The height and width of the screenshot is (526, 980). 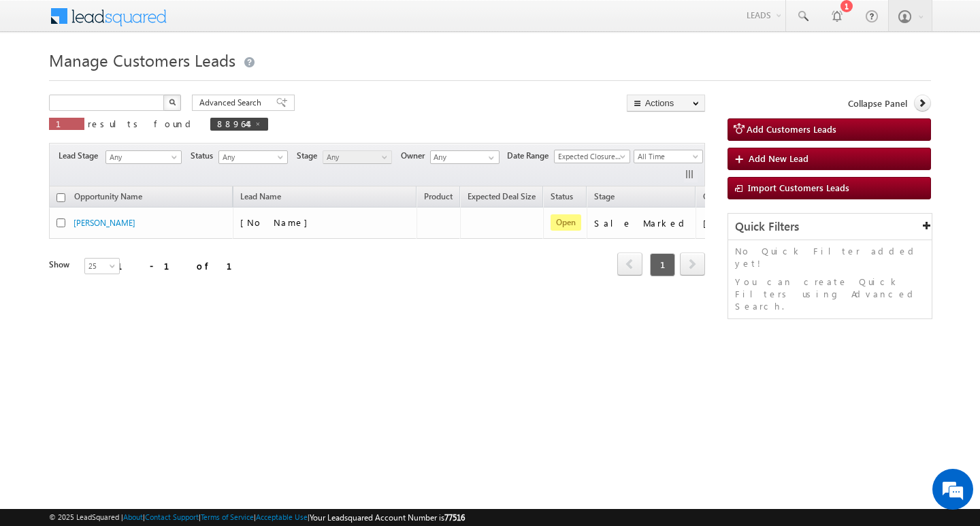 What do you see at coordinates (465, 157) in the screenshot?
I see `input: Type to Search` at bounding box center [465, 157].